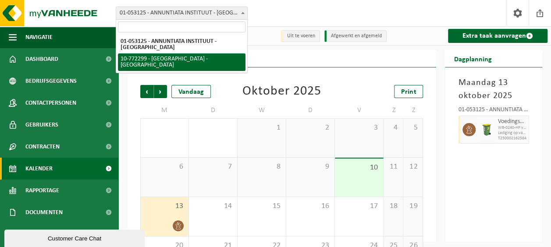  What do you see at coordinates (42, 59) in the screenshot?
I see `span: Dashboard` at bounding box center [42, 59].